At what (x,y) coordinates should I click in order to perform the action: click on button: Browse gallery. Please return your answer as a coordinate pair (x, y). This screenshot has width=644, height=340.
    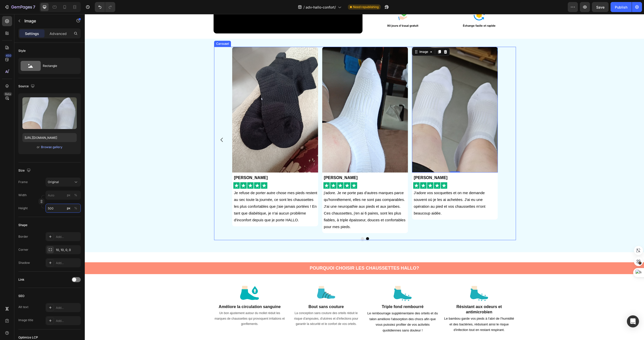
    Looking at the image, I should click on (52, 147).